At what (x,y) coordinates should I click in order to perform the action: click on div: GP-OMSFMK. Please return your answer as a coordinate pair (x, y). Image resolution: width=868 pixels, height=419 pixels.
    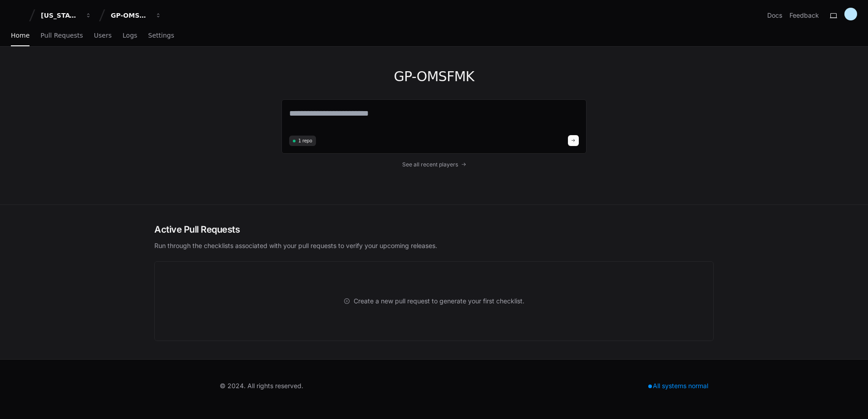
    Looking at the image, I should click on (130, 16).